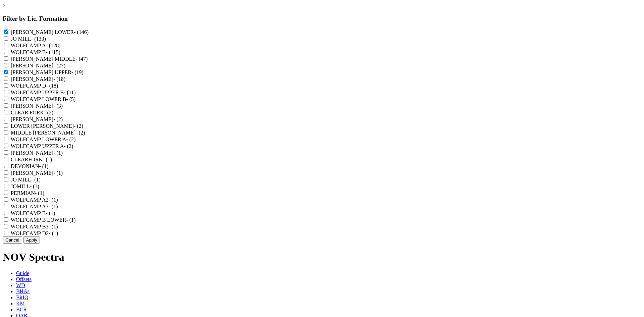 This screenshot has width=644, height=317. Describe the element at coordinates (322, 19) in the screenshot. I see `h3: Filter by Lic. Formation` at that location.